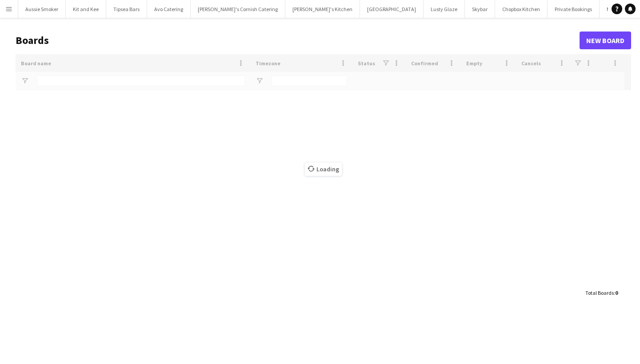 This screenshot has width=640, height=364. I want to click on button: Aussie Smoker, so click(42, 9).